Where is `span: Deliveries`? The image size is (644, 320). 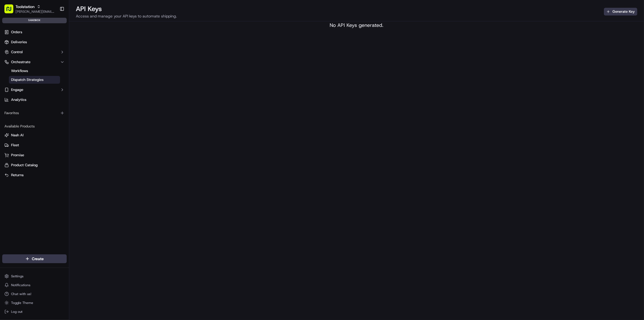 span: Deliveries is located at coordinates (19, 42).